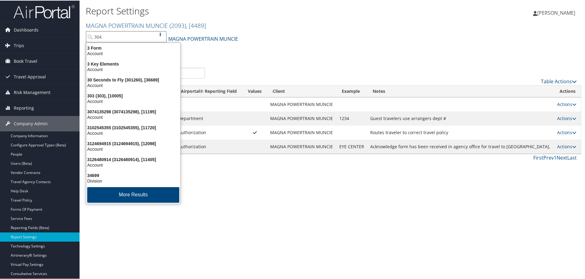 Image resolution: width=585 pixels, height=279 pixels. What do you see at coordinates (31, 123) in the screenshot?
I see `span: Company Admin` at bounding box center [31, 123].